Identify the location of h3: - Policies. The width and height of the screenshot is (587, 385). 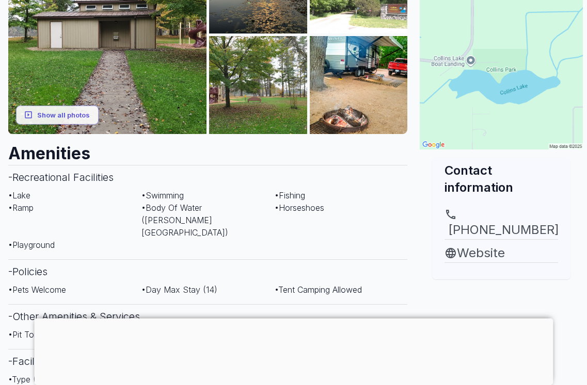
(207, 271).